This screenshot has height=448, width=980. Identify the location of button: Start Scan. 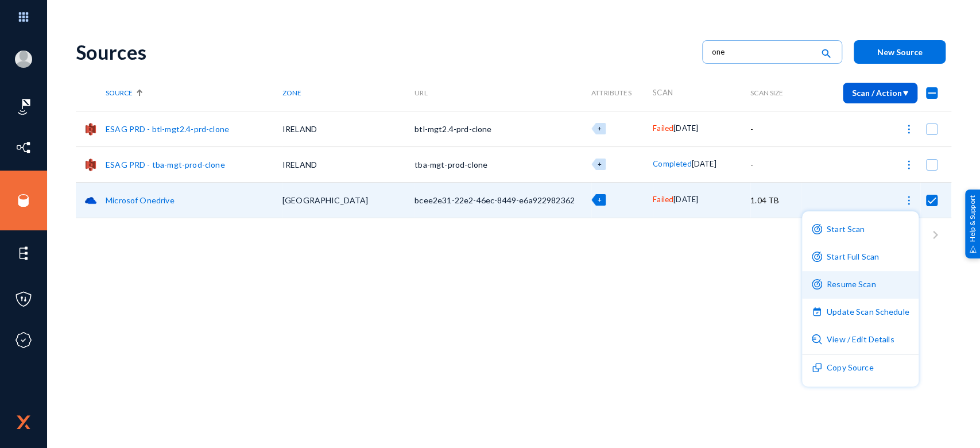
(860, 229).